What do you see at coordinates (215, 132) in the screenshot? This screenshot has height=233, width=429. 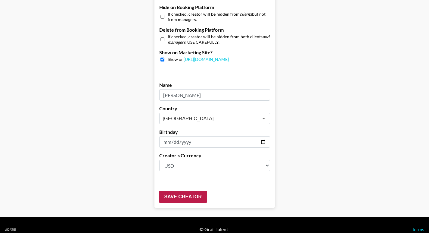 I see `label: Birthday` at bounding box center [215, 132].